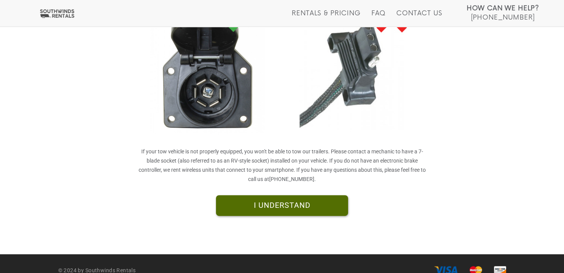  What do you see at coordinates (503, 8) in the screenshot?
I see `strong: How Can We Help?` at bounding box center [503, 8].